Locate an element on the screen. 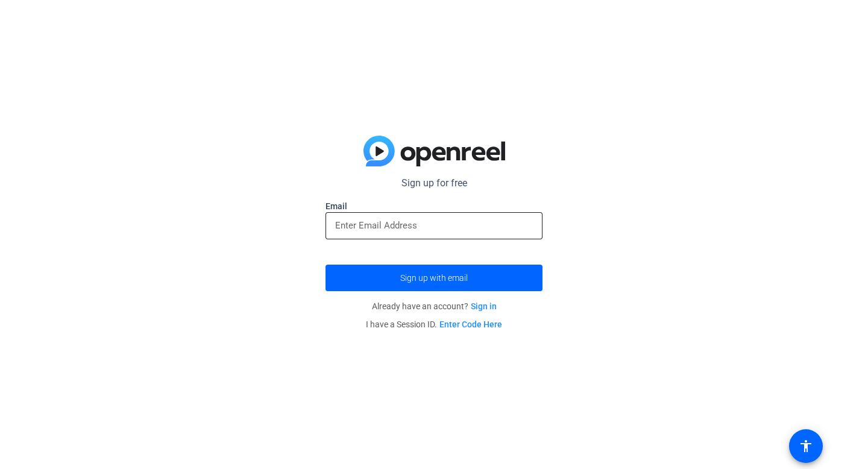 The width and height of the screenshot is (868, 469). mat-icon: accessibility is located at coordinates (806, 446).